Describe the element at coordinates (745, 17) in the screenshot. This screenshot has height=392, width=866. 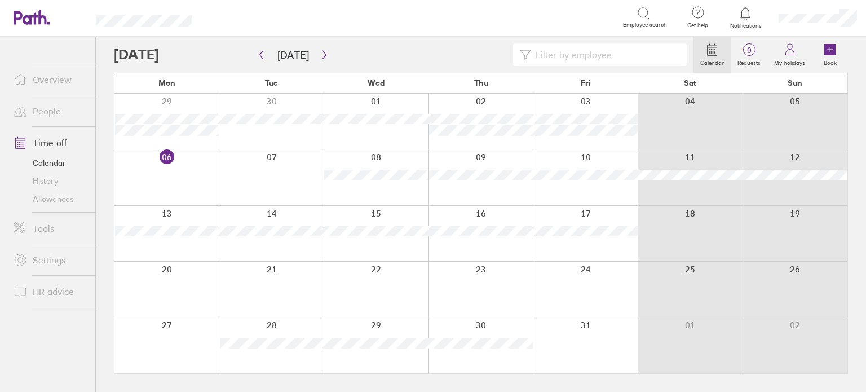
I see `a: Notifications` at that location.